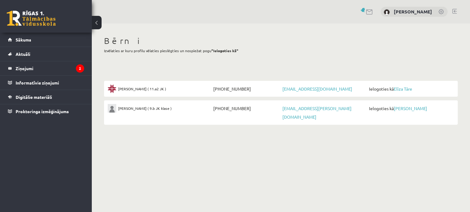  Describe the element at coordinates (386, 12) in the screenshot. I see `img: Andris Tāre` at that location.